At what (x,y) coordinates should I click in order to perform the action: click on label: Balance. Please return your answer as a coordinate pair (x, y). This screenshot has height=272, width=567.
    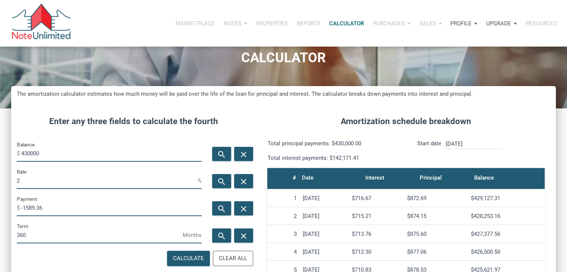
    Looking at the image, I should click on (26, 145).